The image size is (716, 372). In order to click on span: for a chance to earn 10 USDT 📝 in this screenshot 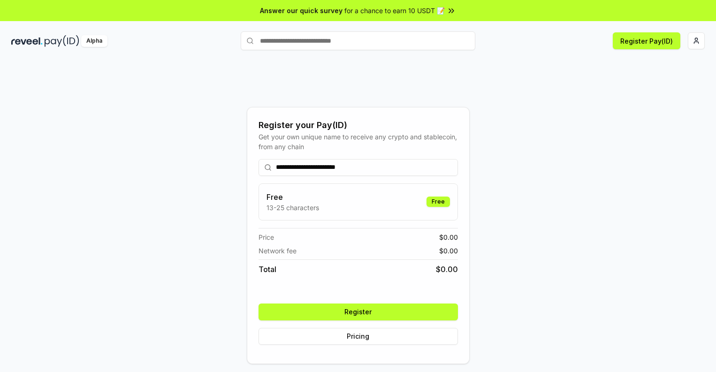, I will do `click(395, 10)`.